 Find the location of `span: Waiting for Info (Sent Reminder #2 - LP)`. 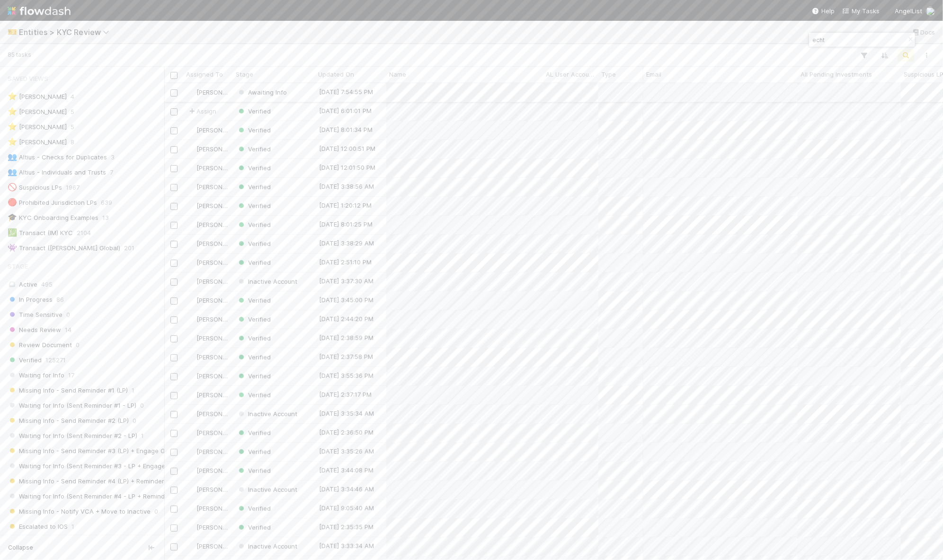

span: Waiting for Info (Sent Reminder #2 - LP) is located at coordinates (72, 436).